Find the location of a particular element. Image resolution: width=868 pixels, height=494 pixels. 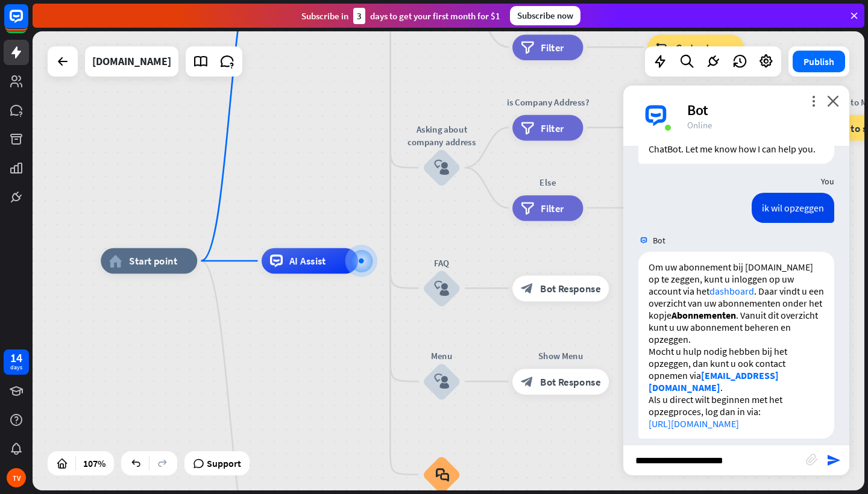

div: FAQ is located at coordinates (442, 262).